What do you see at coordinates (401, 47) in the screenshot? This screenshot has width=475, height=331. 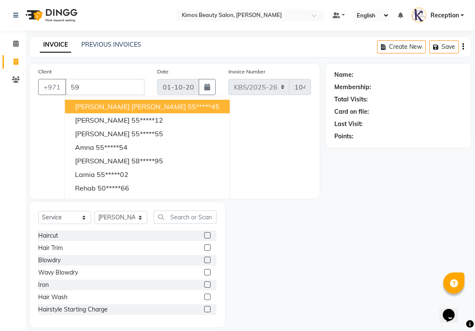 I see `button: Create New` at bounding box center [401, 47].